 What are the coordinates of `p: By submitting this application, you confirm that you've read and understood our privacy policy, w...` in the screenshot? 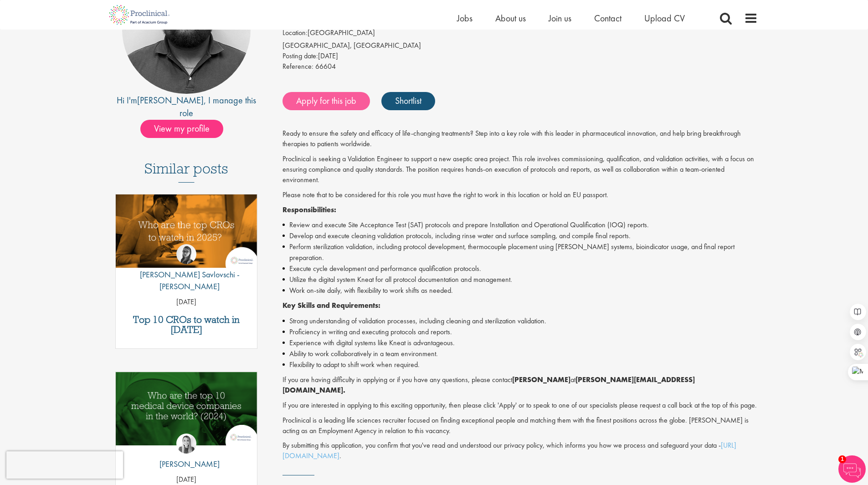 It's located at (520, 450).